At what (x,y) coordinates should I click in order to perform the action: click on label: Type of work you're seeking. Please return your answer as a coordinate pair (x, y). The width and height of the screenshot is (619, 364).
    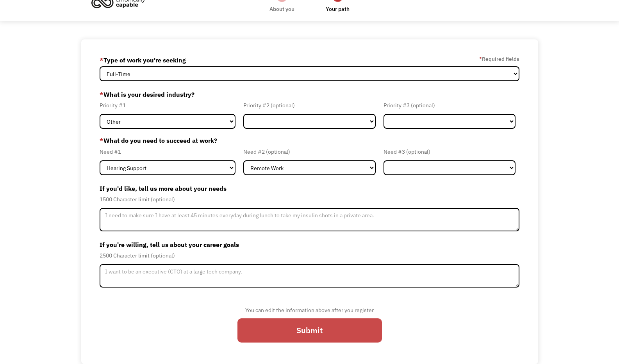
    Looking at the image, I should click on (142, 60).